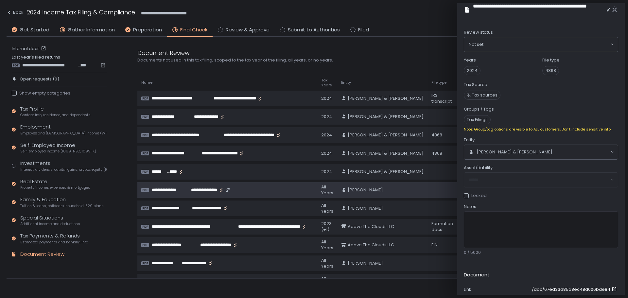 This screenshot has width=628, height=298. What do you see at coordinates (50, 221) in the screenshot?
I see `div: Special Situations` at bounding box center [50, 221].